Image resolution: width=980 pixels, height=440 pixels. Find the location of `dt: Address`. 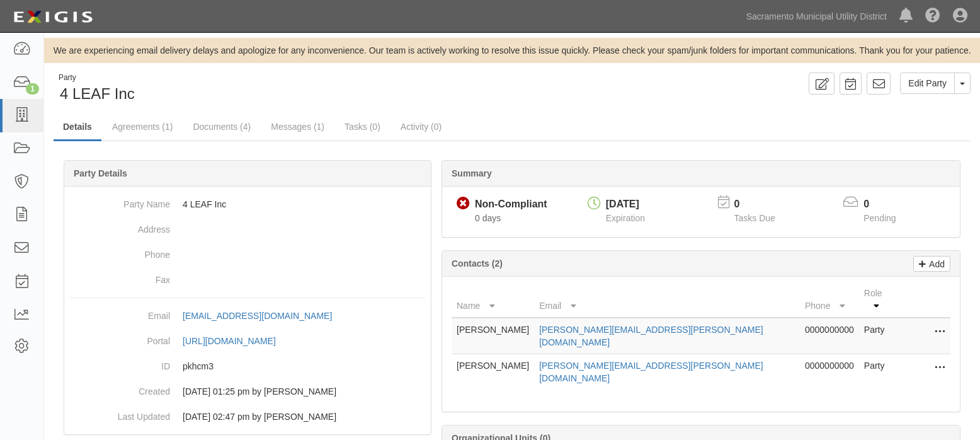

dt: Address is located at coordinates (120, 226).